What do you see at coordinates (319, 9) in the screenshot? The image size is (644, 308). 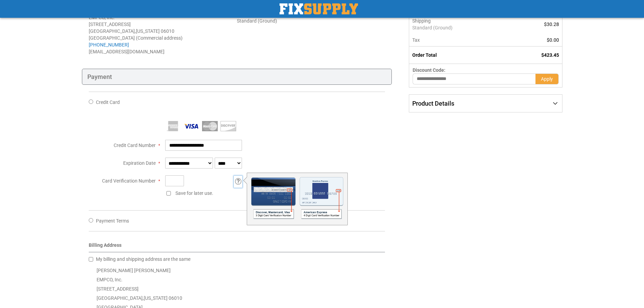 I see `a: store logo` at bounding box center [319, 9].